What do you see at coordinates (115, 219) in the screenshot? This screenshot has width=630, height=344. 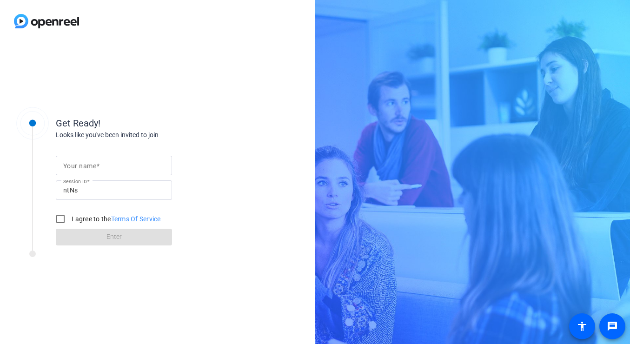 I see `label: I agree to the` at bounding box center [115, 219].